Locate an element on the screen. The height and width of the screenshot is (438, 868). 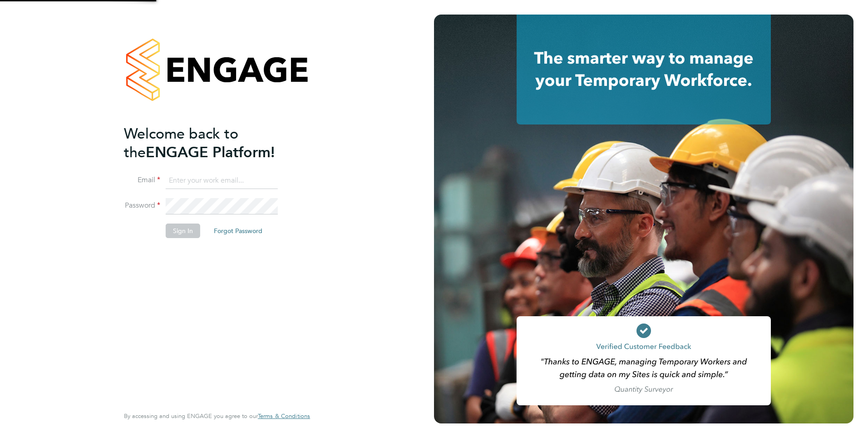
span: Welcome back to the is located at coordinates (181, 143).